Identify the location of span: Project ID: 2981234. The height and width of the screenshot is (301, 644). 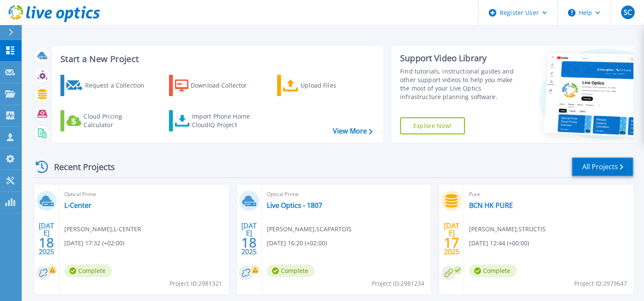
(398, 283).